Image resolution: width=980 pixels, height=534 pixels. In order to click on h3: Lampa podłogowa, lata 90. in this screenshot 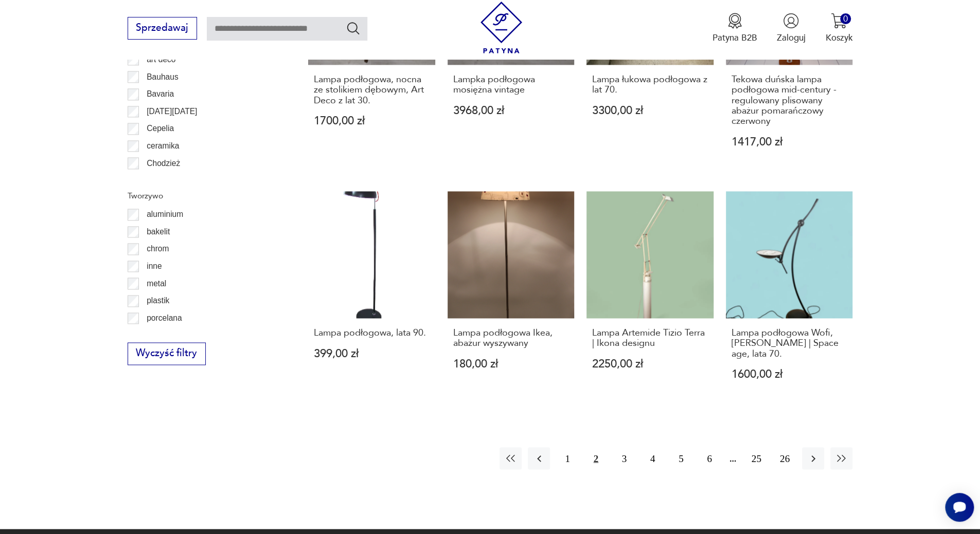, I will do `click(372, 333)`.